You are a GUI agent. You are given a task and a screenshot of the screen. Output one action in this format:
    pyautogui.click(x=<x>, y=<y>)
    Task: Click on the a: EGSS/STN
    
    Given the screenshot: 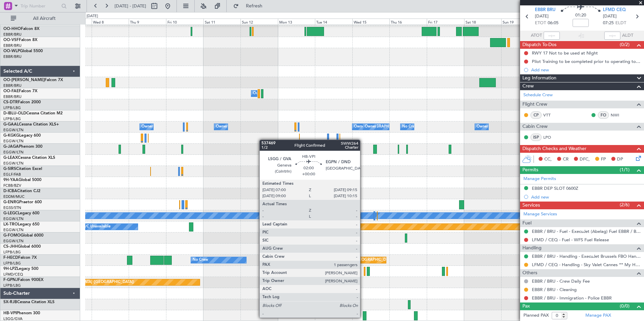 What is the action you would take?
    pyautogui.click(x=12, y=208)
    